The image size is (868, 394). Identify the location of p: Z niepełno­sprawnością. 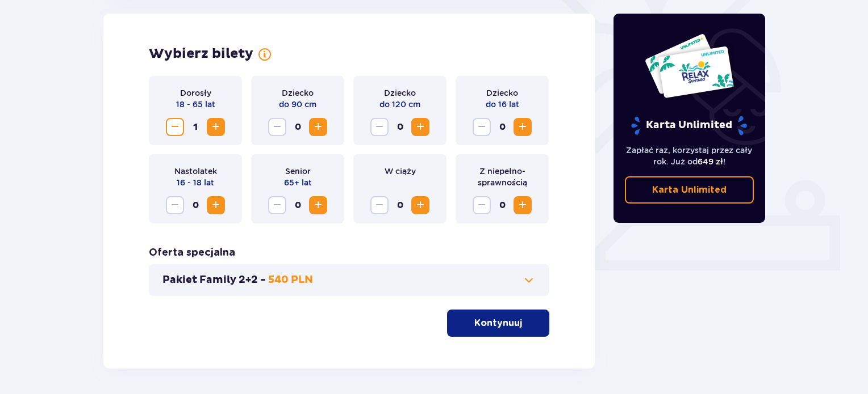
(502, 177).